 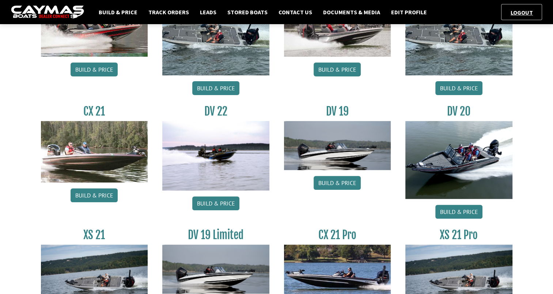 I want to click on img: DV_20_from_website_for_caymas_connect.png, so click(x=459, y=160).